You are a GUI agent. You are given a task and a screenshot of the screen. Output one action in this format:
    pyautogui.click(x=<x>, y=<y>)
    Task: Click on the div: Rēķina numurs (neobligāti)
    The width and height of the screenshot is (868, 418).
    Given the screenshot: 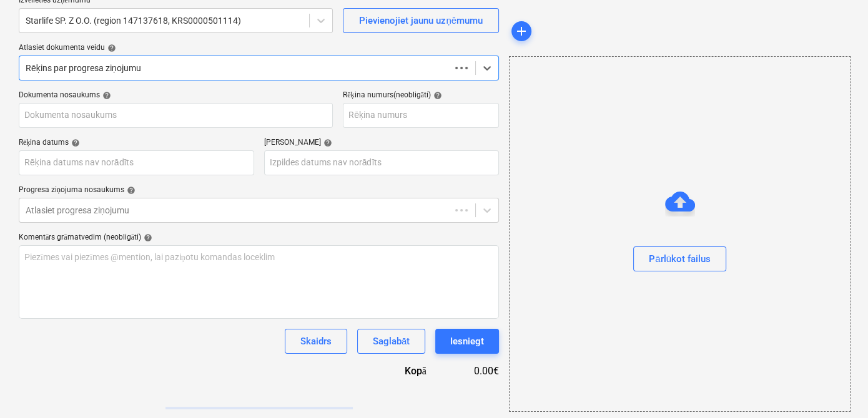 What is the action you would take?
    pyautogui.click(x=421, y=96)
    